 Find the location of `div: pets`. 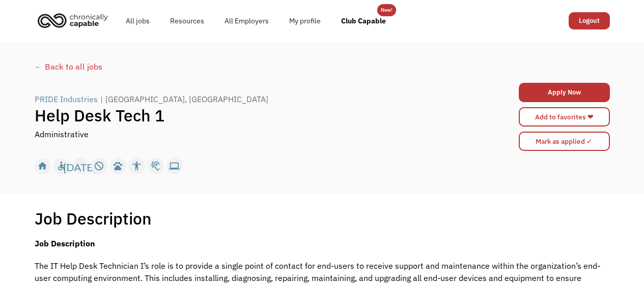

div: pets is located at coordinates (118, 166).